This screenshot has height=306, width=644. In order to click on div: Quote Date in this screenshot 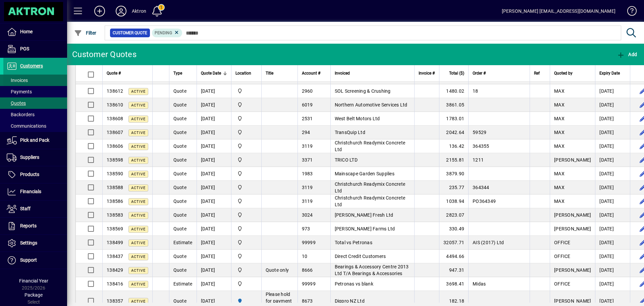, I will do `click(214, 73)`.